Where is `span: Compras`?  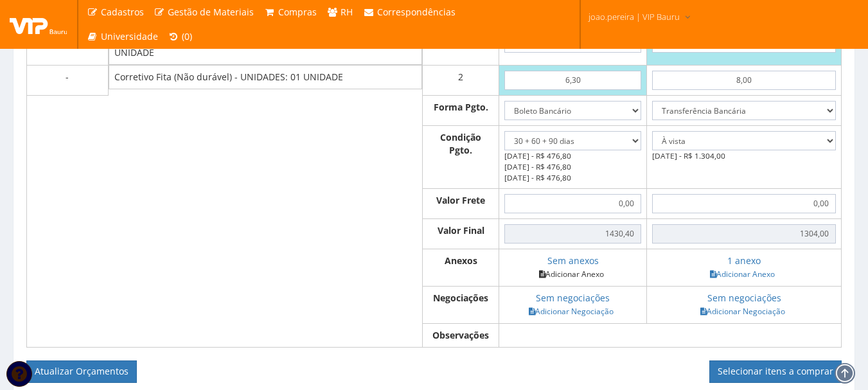
span: Compras is located at coordinates (297, 12).